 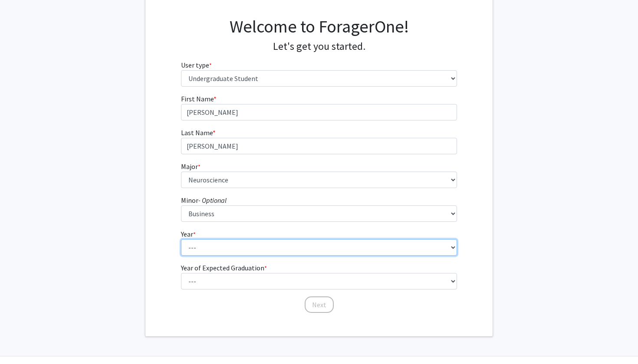 I want to click on h1: Welcome to ForagerOne!, so click(x=319, y=27).